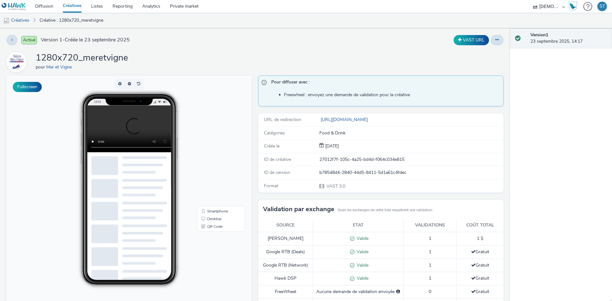  Describe the element at coordinates (384, 83) in the screenshot. I see `span: Pour diffuser avec :` at that location.